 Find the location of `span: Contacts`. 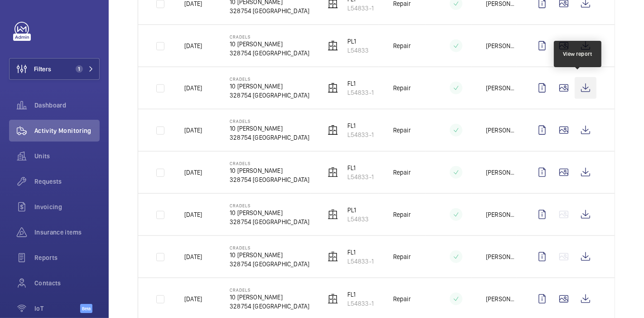

span: Contacts is located at coordinates (67, 283).